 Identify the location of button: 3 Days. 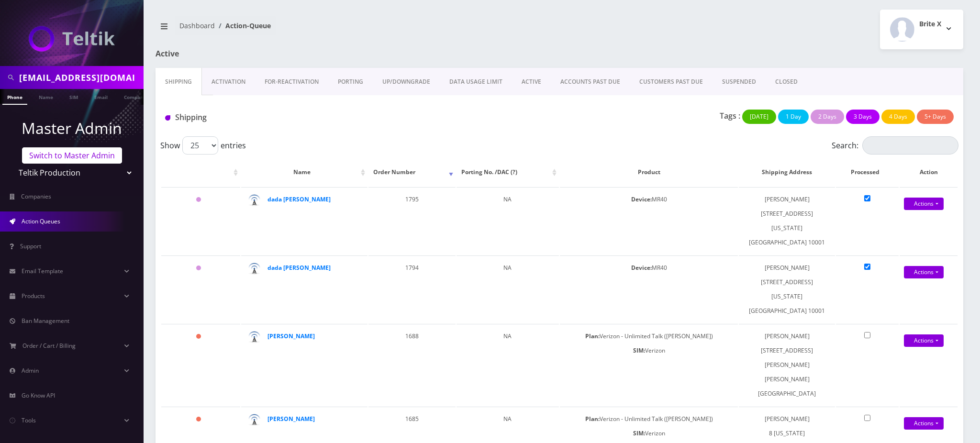
(863, 117).